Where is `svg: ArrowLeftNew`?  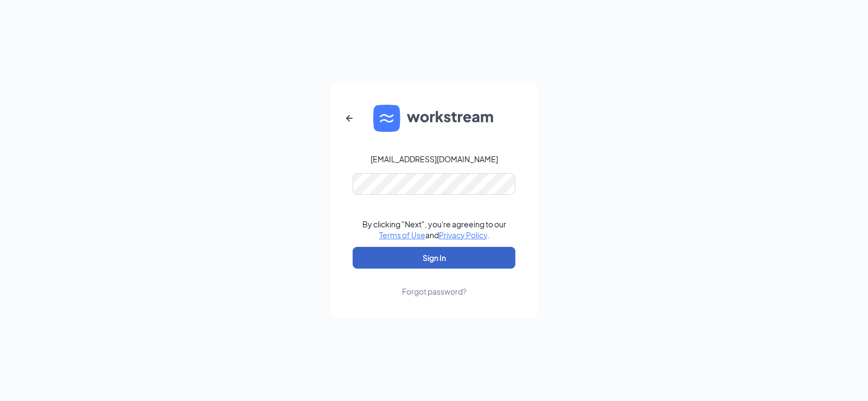
svg: ArrowLeftNew is located at coordinates (350, 119).